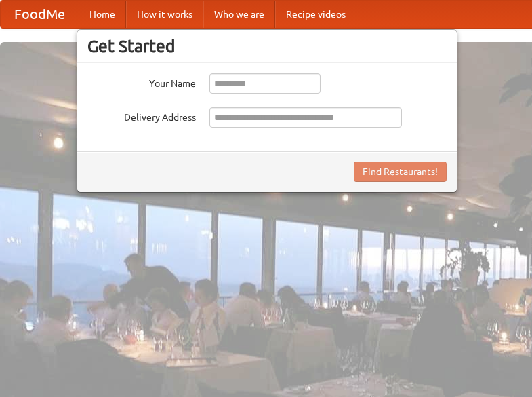 The width and height of the screenshot is (532, 397). I want to click on a: Who we are, so click(240, 14).